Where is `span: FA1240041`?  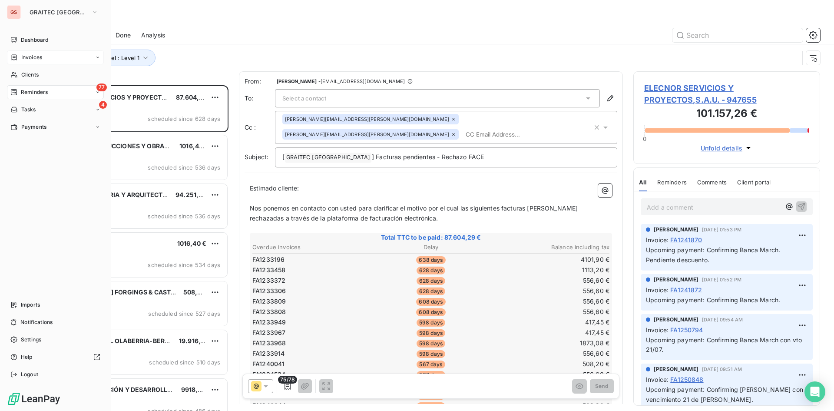
span: FA1240041 is located at coordinates (269, 364).